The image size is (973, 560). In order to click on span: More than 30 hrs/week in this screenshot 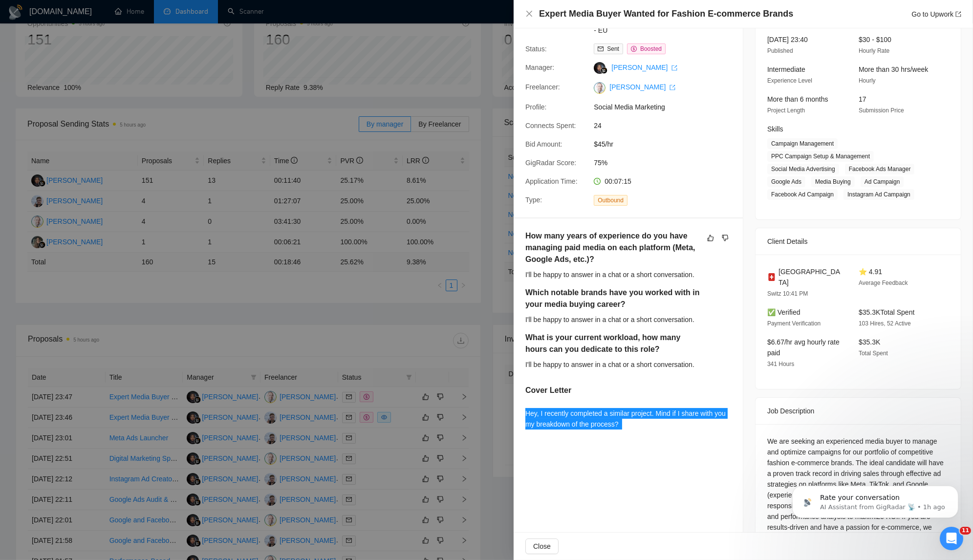, I will do `click(893, 69)`.